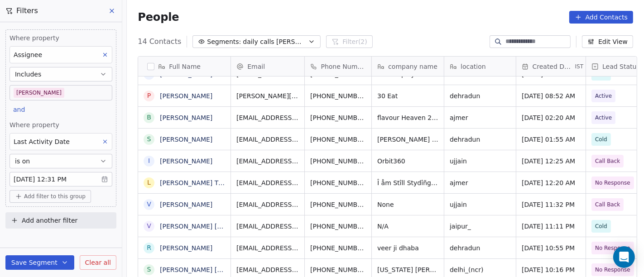 The image size is (644, 277). I want to click on span: People, so click(158, 17).